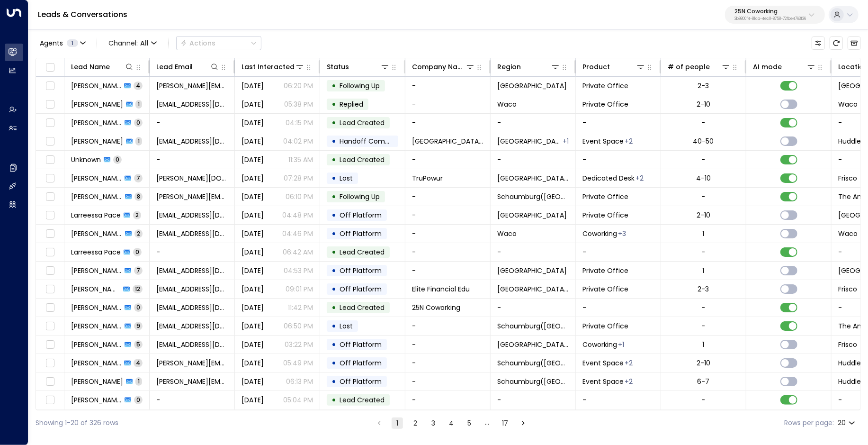 Image resolution: width=868 pixels, height=445 pixels. Describe the element at coordinates (273, 67) in the screenshot. I see `div: Last Interacted` at that location.